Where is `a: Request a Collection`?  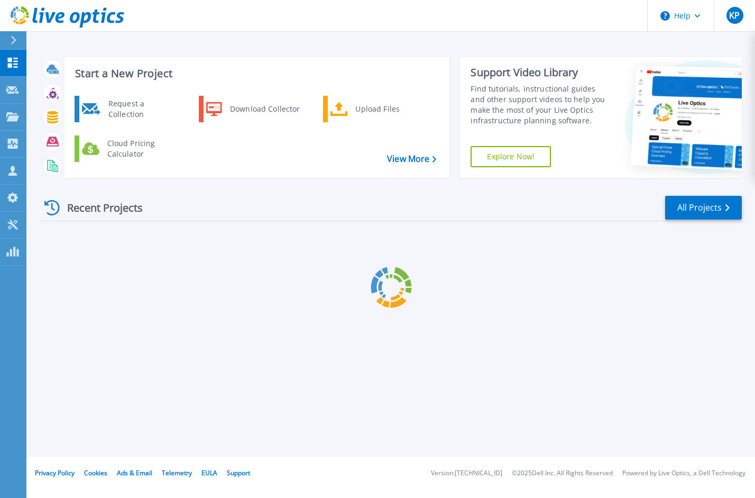
a: Request a Collection is located at coordinates (129, 109).